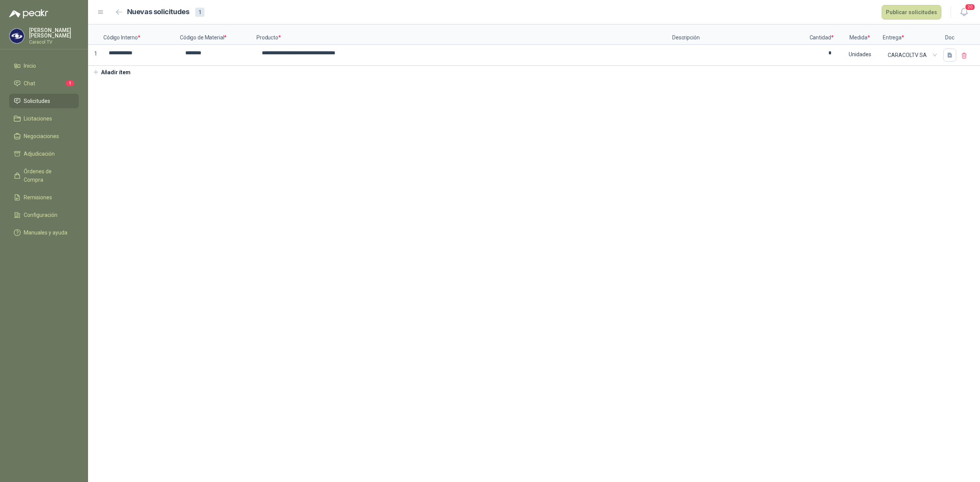 The image size is (980, 482). I want to click on p: Código de Material, so click(218, 34).